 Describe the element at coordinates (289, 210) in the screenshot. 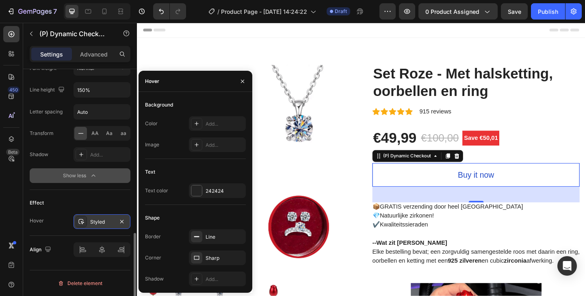

I see `p: Natuurlijke zirkonen!` at that location.